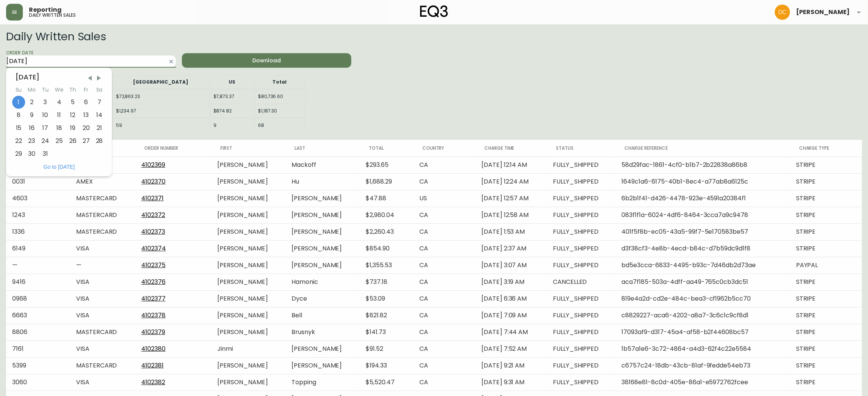  What do you see at coordinates (703, 198) in the screenshot?
I see `td: 6b2b1f41-d426-4478-923e-4591a20384f1` at bounding box center [703, 198].